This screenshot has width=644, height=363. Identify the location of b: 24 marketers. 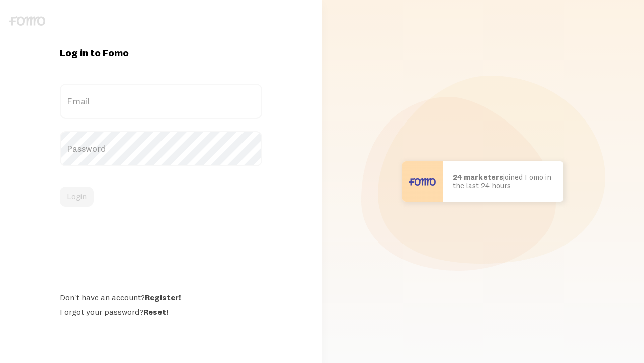
(478, 176).